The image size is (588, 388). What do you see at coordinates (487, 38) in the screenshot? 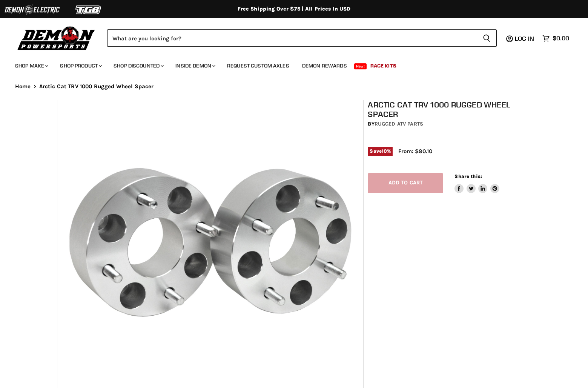
I see `button: Search` at bounding box center [487, 38].